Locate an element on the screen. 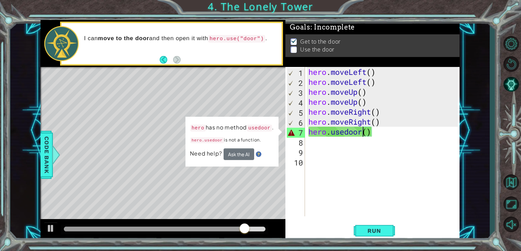  button: Ctrl + P: Play is located at coordinates (51, 229).